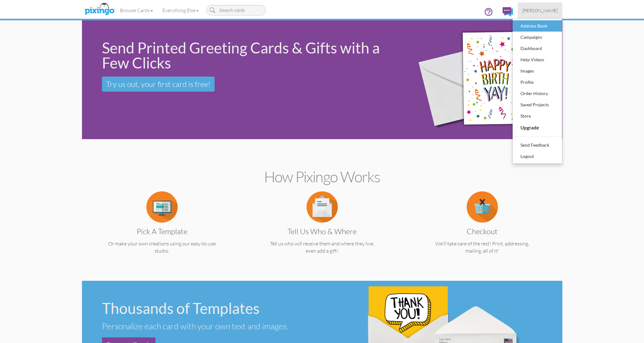  I want to click on div: Send Feedback, so click(537, 145).